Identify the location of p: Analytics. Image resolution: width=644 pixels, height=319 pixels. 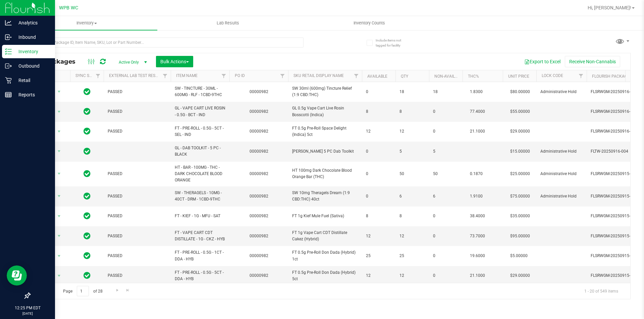
(32, 23).